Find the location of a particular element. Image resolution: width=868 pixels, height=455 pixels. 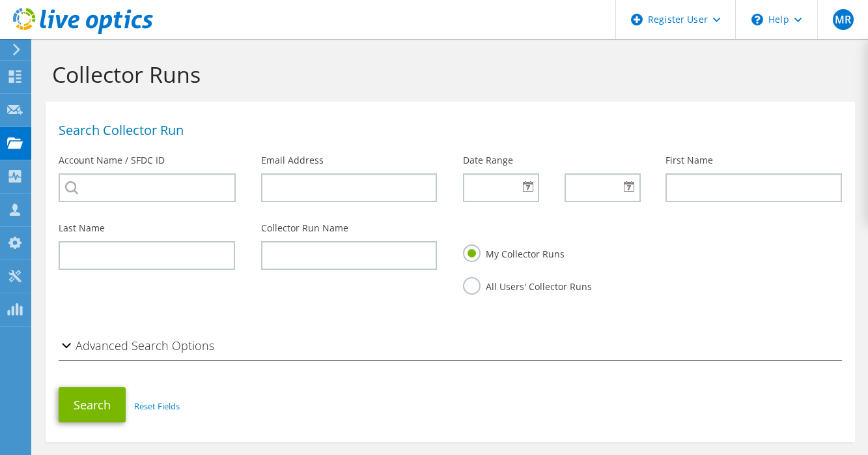

label: First Name is located at coordinates (688, 160).